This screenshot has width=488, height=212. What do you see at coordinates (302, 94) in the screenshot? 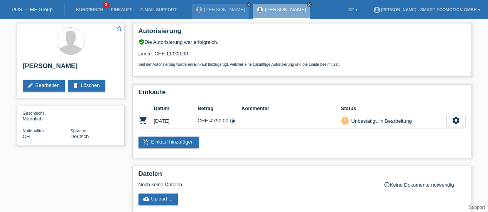
I see `h2: Einkäufe` at bounding box center [302, 94].